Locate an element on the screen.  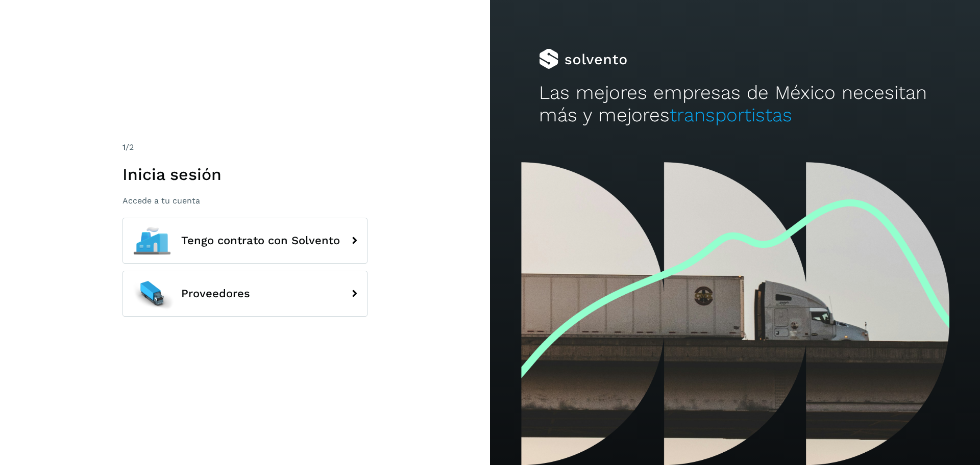
span: 1 is located at coordinates (124, 147).